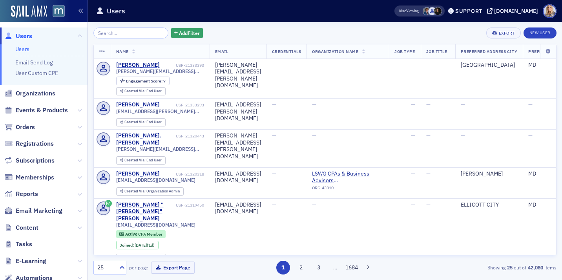 Image resolution: width=562 pixels, height=280 pixels. Describe the element at coordinates (127, 245) in the screenshot. I see `span: Joined :` at that location.